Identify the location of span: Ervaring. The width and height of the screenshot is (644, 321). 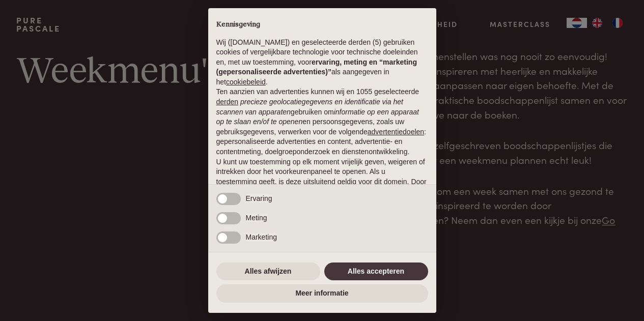
(259, 198).